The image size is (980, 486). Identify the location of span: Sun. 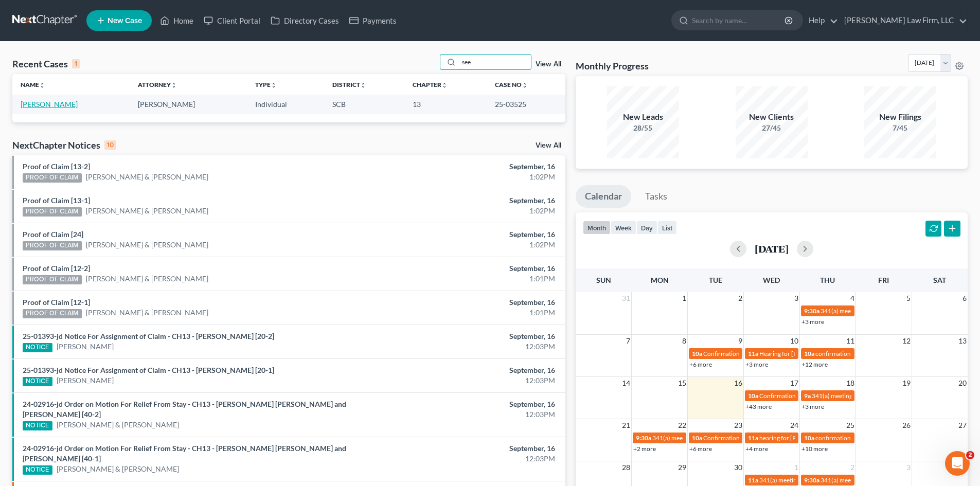
(604, 280).